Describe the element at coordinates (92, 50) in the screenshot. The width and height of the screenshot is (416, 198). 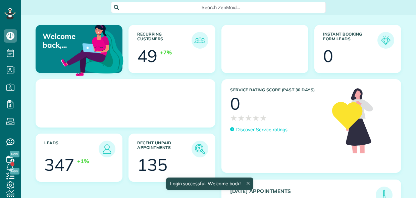
I see `img: dashboard_welcome-42a62b7d889689a78055ac9021e634bf52bae3f8056760290aed330b23ab8690.png` at that location.